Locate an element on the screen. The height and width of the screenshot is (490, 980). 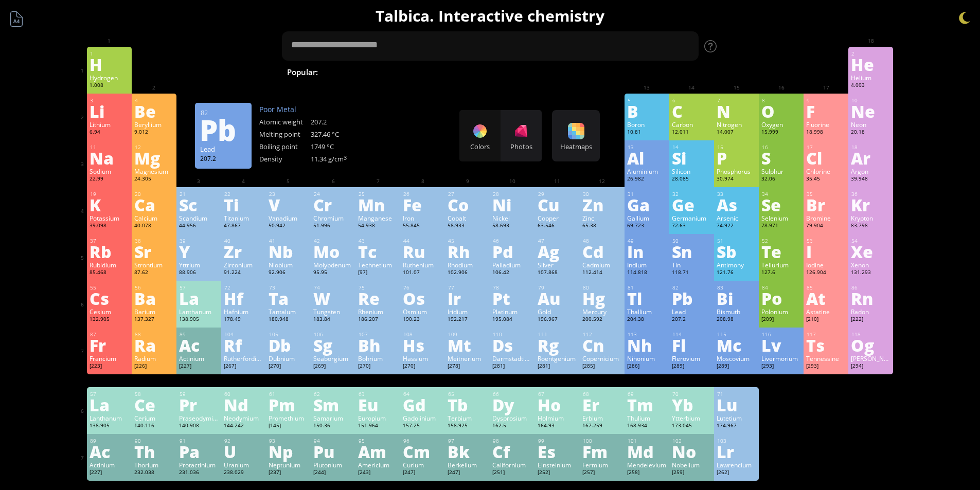
div: 69.723 is located at coordinates (647, 226).